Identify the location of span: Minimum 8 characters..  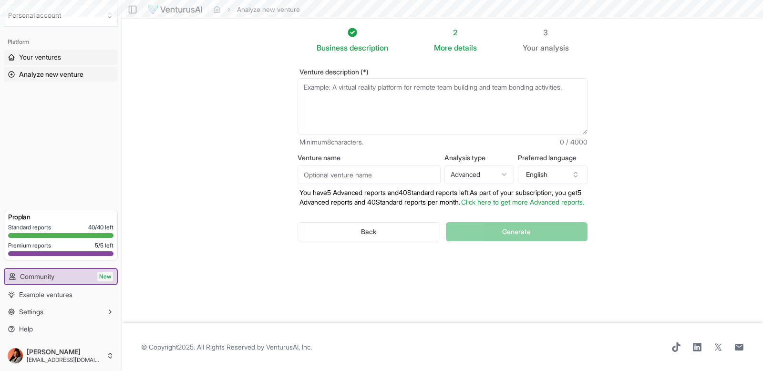
(331, 142).